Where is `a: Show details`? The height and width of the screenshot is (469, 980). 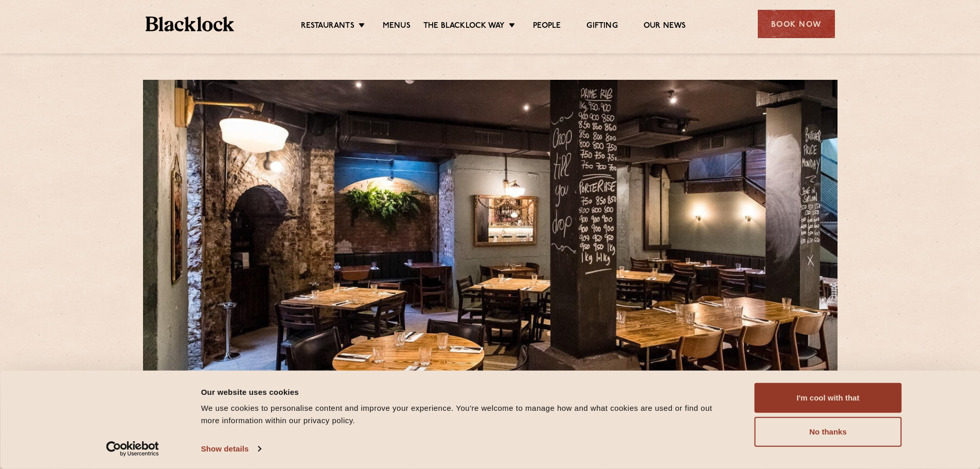
a: Show details is located at coordinates (231, 448).